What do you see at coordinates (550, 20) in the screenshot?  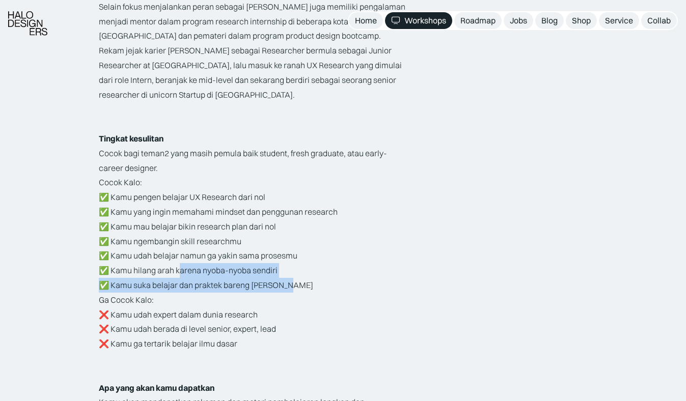 I see `a: Blog` at bounding box center [550, 20].